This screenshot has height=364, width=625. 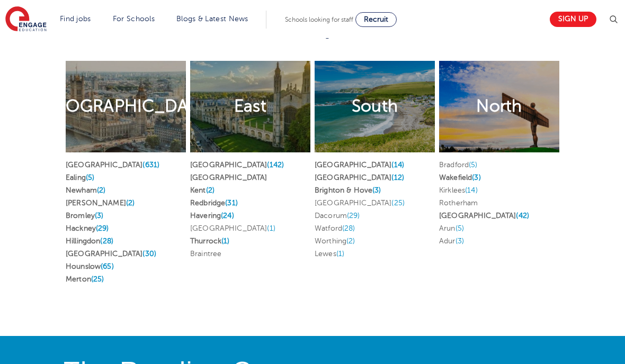 I want to click on span: Schools looking for staff, so click(x=319, y=20).